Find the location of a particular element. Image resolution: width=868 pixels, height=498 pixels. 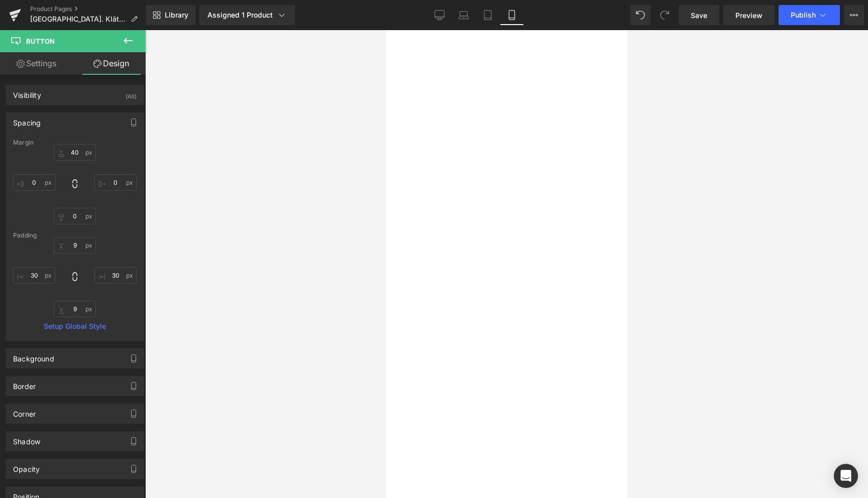

button: Publish is located at coordinates (809, 15).